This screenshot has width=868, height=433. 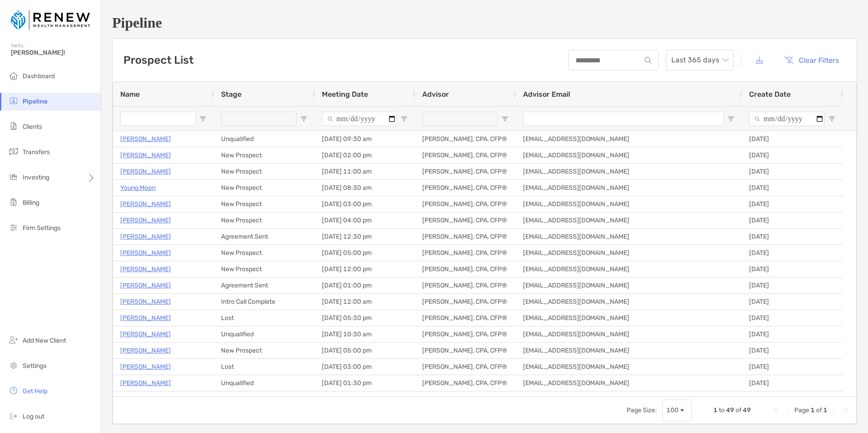 I want to click on div: Previous Page, so click(x=787, y=411).